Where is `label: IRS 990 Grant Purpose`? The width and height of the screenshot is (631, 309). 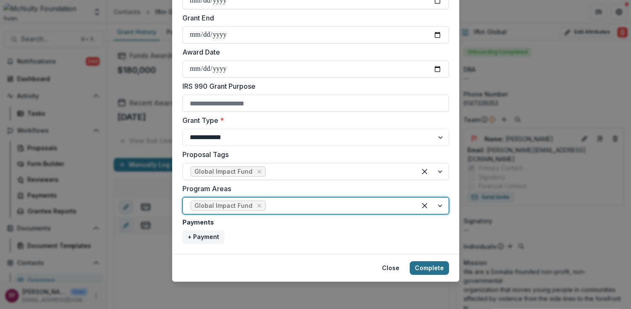
label: IRS 990 Grant Purpose is located at coordinates (313, 86).